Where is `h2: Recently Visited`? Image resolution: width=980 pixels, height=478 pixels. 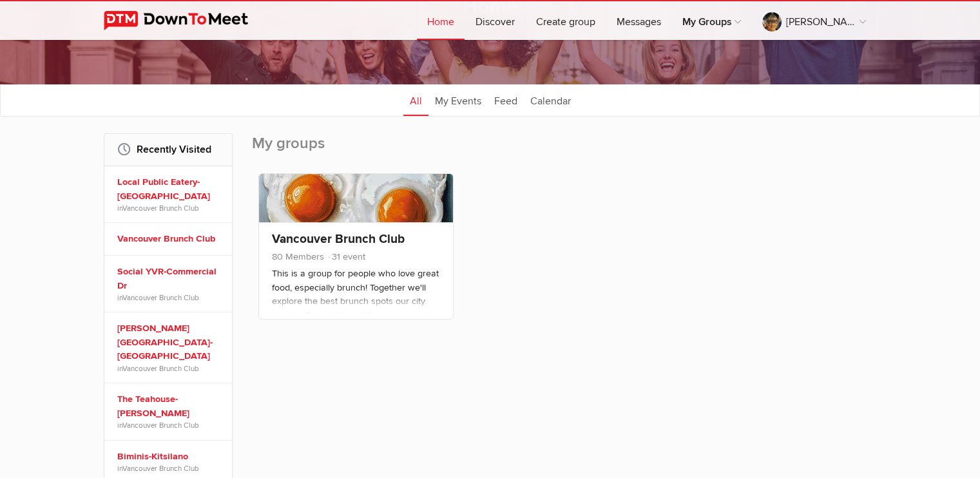
h2: Recently Visited is located at coordinates (169, 150).